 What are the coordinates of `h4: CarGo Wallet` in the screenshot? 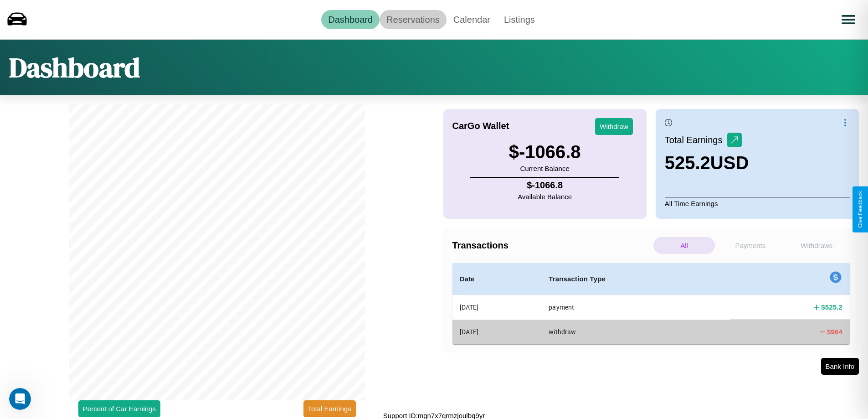 It's located at (480, 126).